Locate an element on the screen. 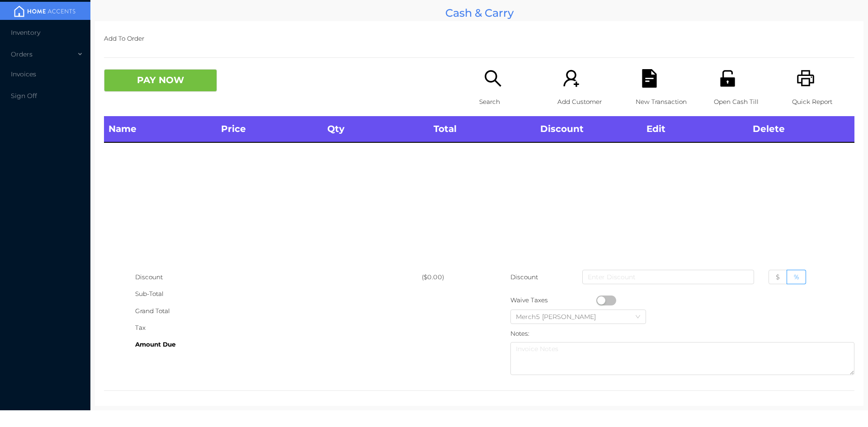 The width and height of the screenshot is (868, 427). p: Add To Order is located at coordinates (479, 38).